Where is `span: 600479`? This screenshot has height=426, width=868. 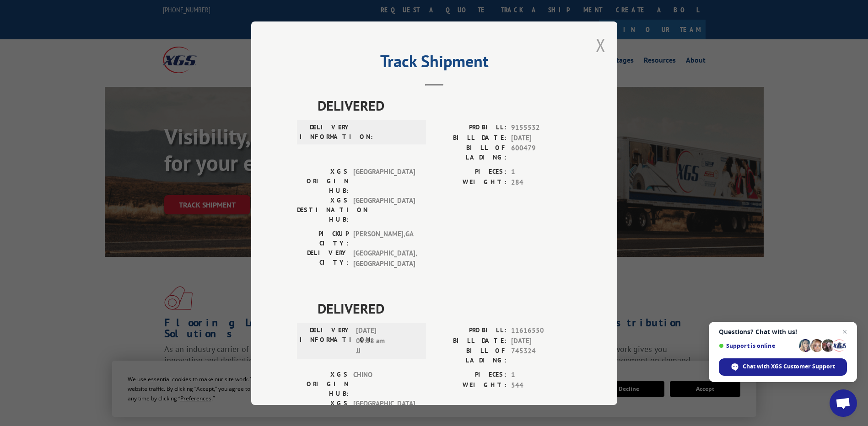 span: 600479 is located at coordinates (541, 153).